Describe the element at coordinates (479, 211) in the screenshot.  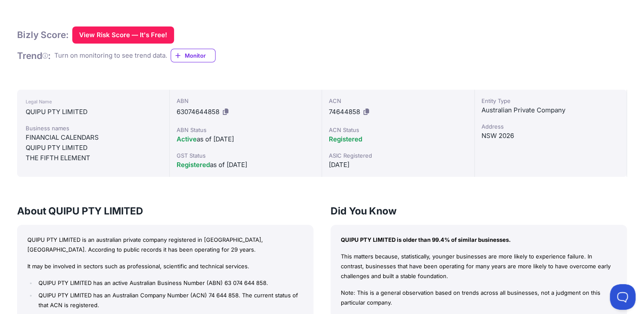
I see `h3: Did You Know` at that location.